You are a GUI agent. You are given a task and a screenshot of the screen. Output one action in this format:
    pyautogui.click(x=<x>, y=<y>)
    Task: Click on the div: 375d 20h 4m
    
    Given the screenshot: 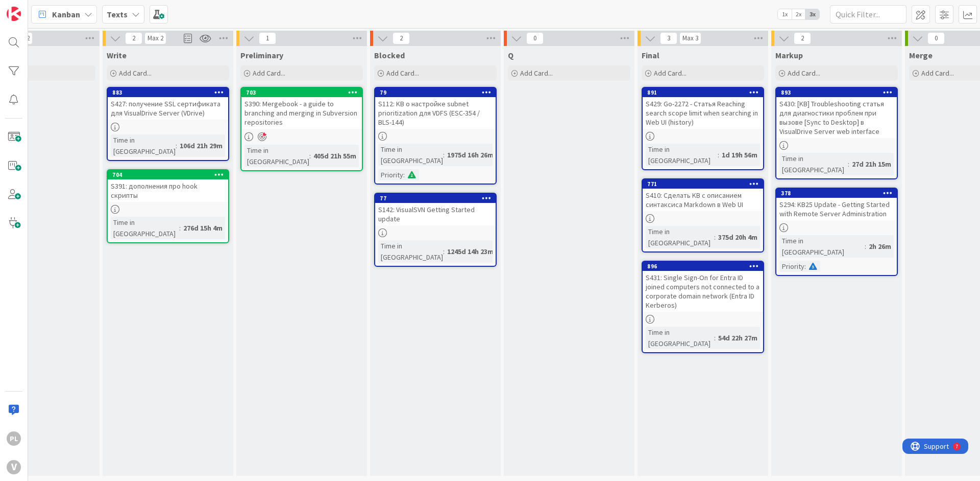 What is the action you would take?
    pyautogui.click(x=738, y=237)
    